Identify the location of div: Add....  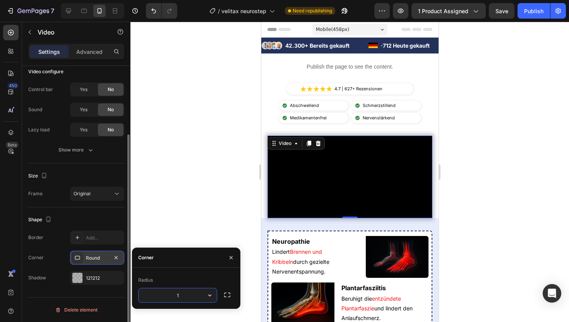
(104, 238).